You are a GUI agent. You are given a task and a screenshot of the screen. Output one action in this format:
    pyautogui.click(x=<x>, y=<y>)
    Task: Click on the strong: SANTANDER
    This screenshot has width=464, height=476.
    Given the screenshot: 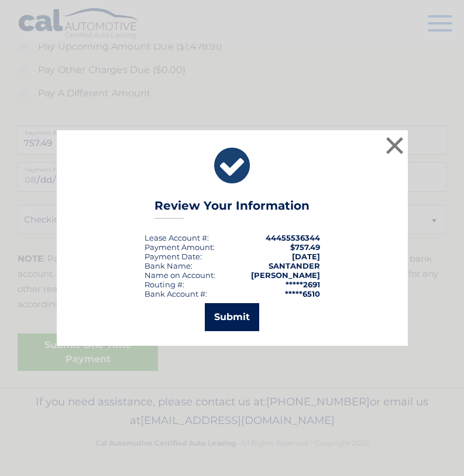 What is the action you would take?
    pyautogui.click(x=294, y=266)
    